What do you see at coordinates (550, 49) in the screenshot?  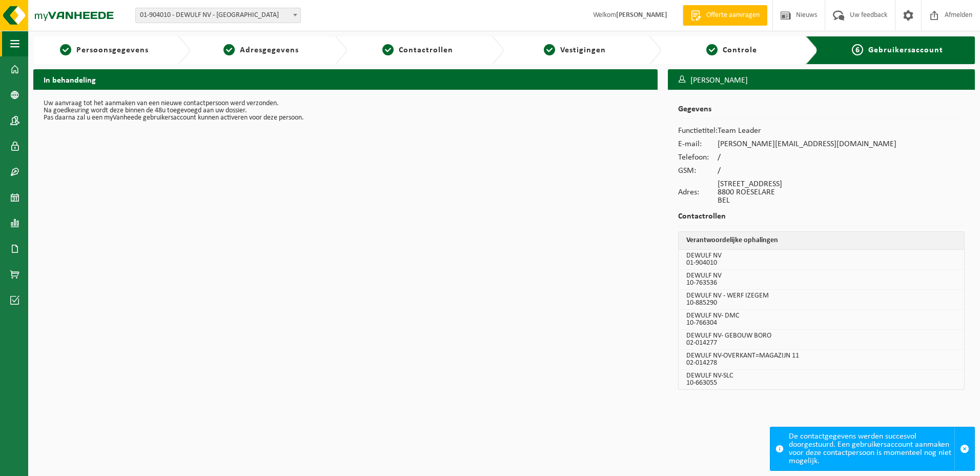 I see `span: 4` at bounding box center [550, 49].